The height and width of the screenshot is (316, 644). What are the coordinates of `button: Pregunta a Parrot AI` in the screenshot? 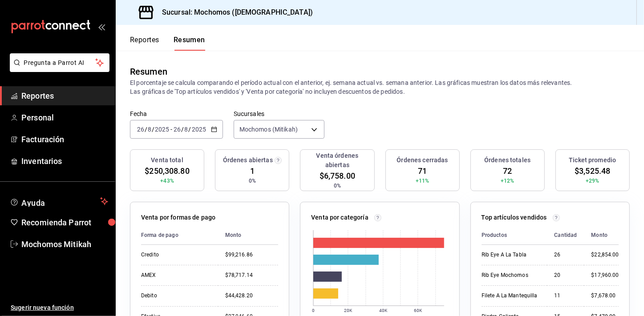 It's located at (60, 63).